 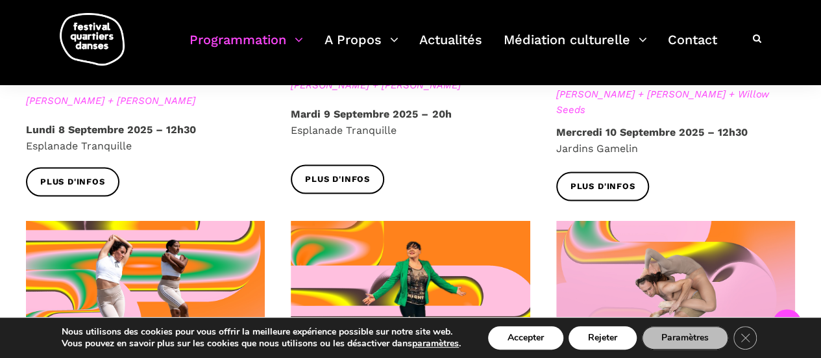 I want to click on p: Vous pouvez en savoir plus sur les cookies que nous utilisons ou les désactiver dans ., so click(x=261, y=343).